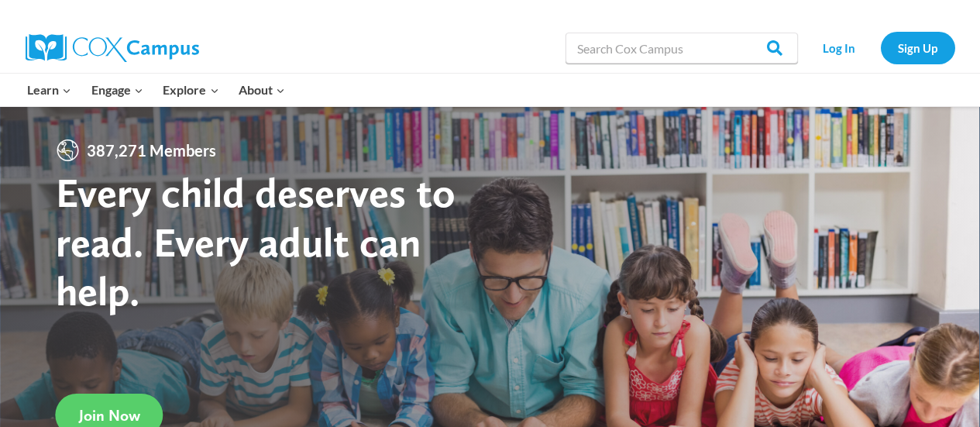 The width and height of the screenshot is (980, 427). Describe the element at coordinates (839, 47) in the screenshot. I see `a: Log In` at that location.